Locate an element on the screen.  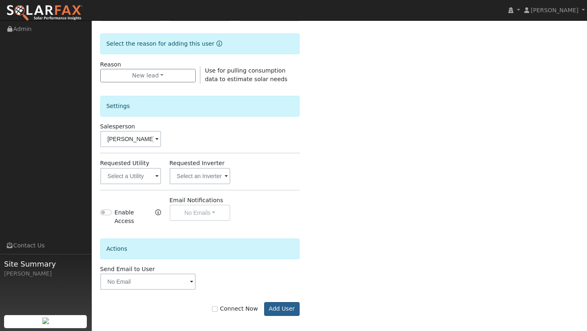
img: SolarFax is located at coordinates (44, 13).